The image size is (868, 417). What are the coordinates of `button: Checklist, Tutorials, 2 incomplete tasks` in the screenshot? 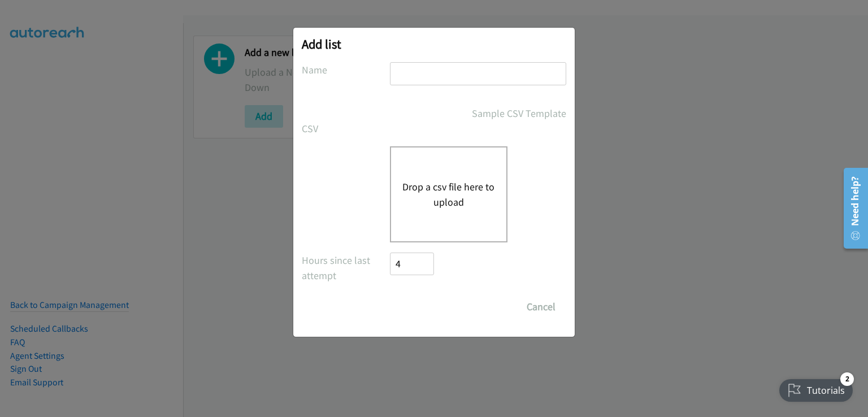 It's located at (43, 23).